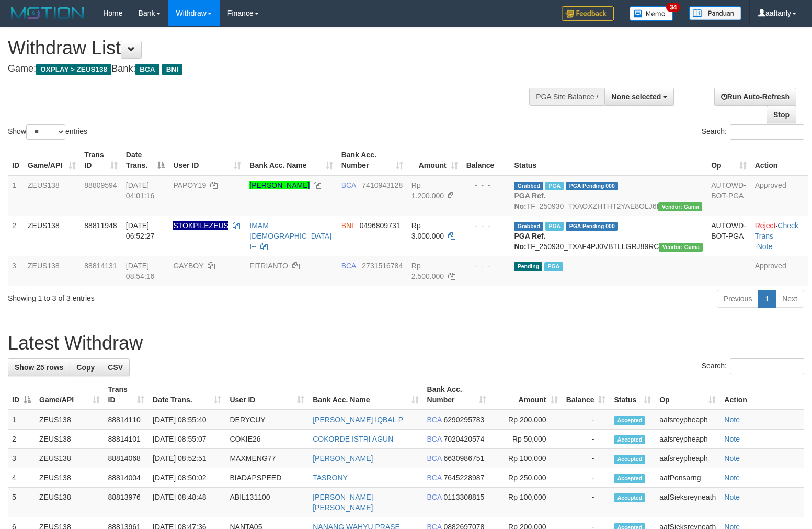  I want to click on span: Copy 7645228987 to clipboard, so click(464, 478).